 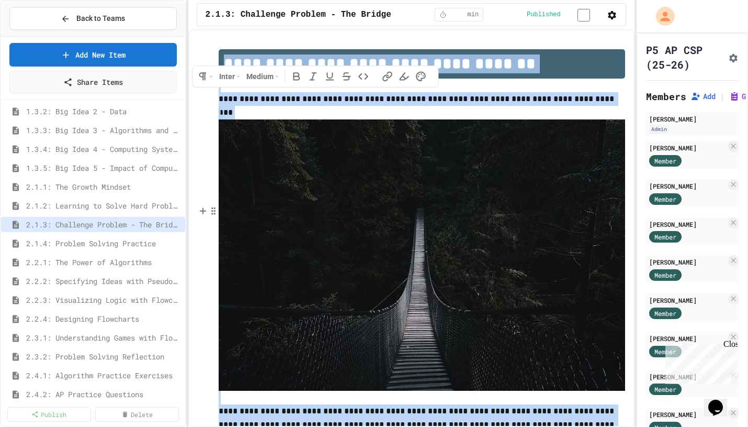 I want to click on a: Add New Item, so click(x=93, y=54).